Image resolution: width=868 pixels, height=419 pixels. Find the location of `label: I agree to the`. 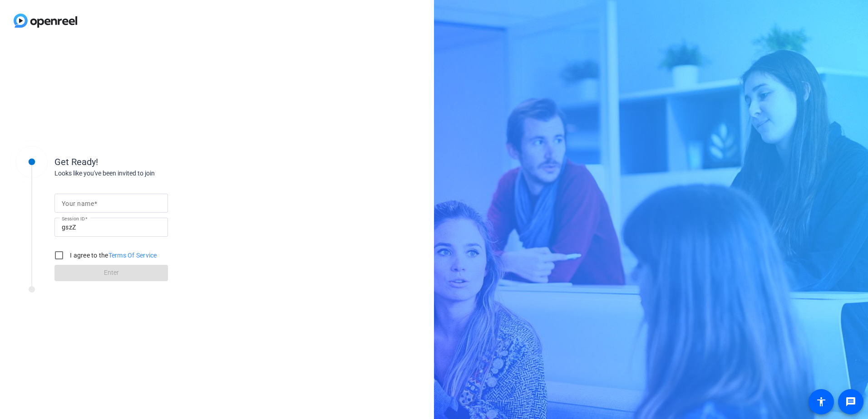

label: I agree to the is located at coordinates (112, 255).